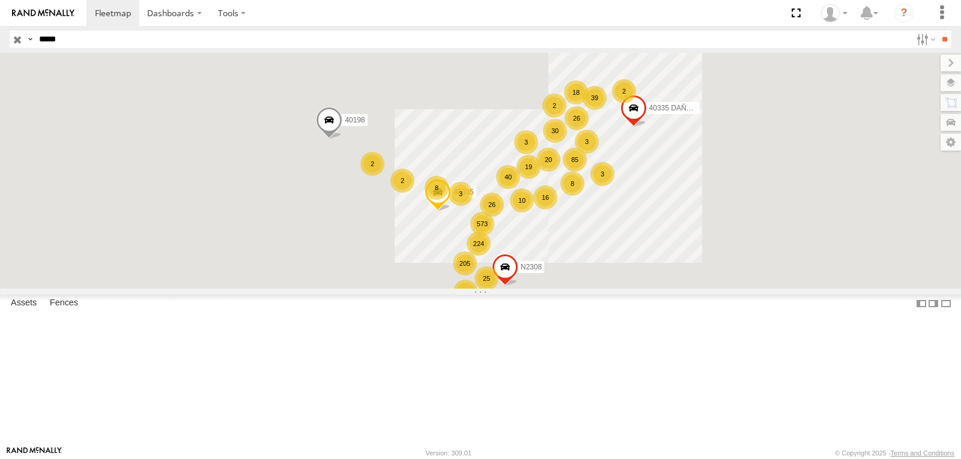  What do you see at coordinates (575, 160) in the screenshot?
I see `div: 85` at bounding box center [575, 160].